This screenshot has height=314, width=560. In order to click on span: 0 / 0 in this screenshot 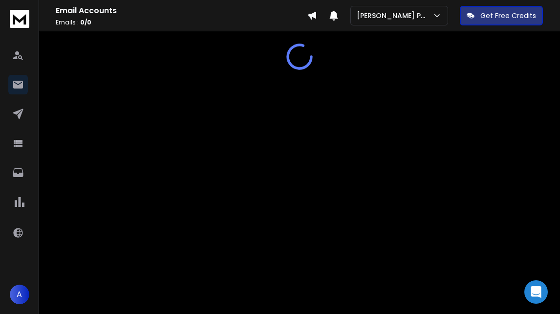, I will do `click(85, 22)`.